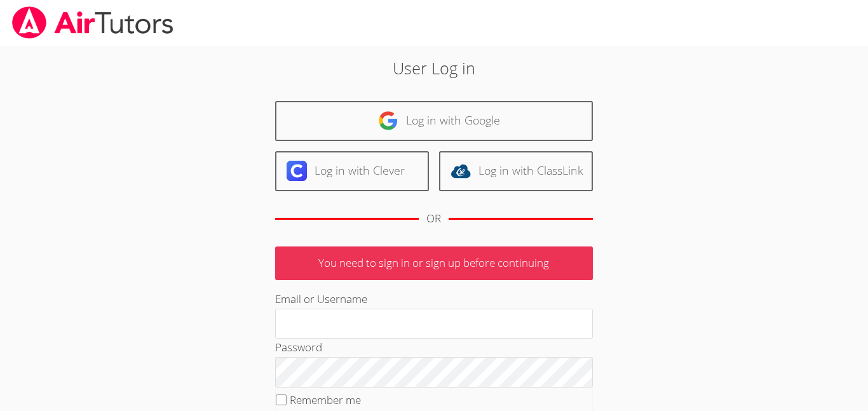  Describe the element at coordinates (297, 171) in the screenshot. I see `img: clever-logo-6eab21bc6e7a338710f1a6ff85c0baf02591cd810cc4098c63d3a4b26e2feb20.svg` at that location.